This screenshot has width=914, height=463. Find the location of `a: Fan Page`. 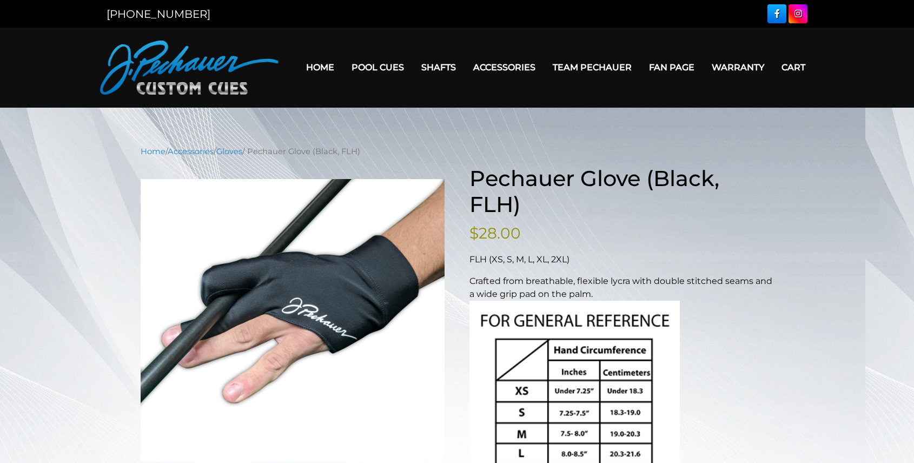

a: Fan Page is located at coordinates (672, 67).